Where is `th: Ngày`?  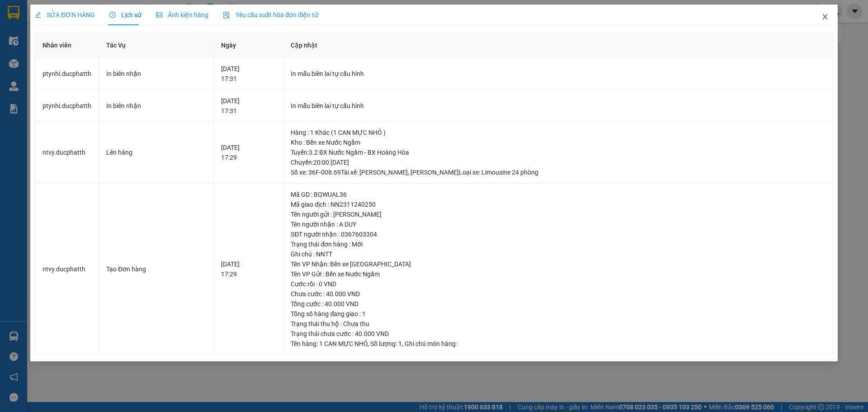 th: Ngày is located at coordinates (249, 45).